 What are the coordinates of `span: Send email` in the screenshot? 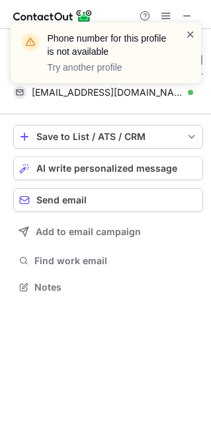 It's located at (61, 200).